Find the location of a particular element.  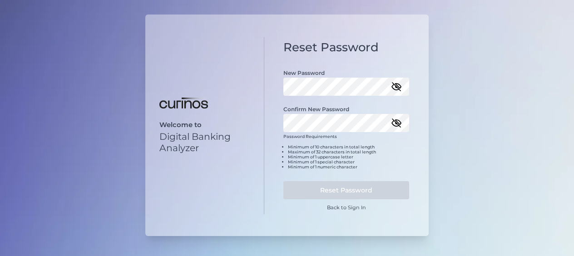

p: Digital Banking Analyzer is located at coordinates (208, 142).